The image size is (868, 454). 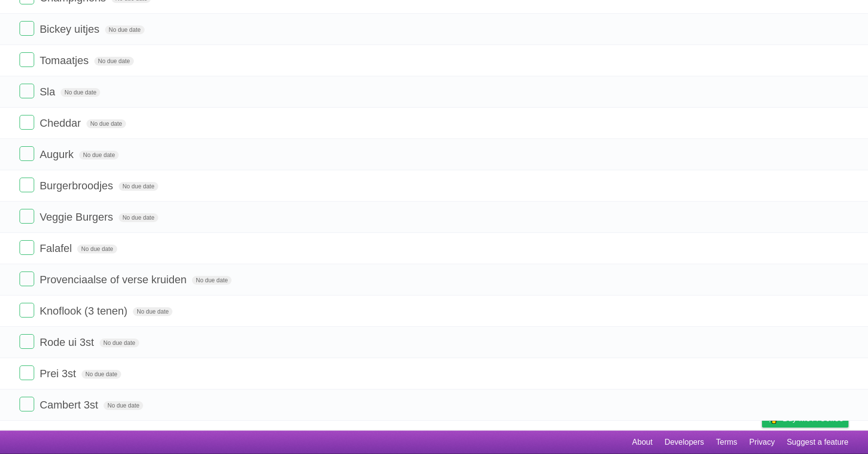 What do you see at coordinates (684, 442) in the screenshot?
I see `a: Developers` at bounding box center [684, 442].